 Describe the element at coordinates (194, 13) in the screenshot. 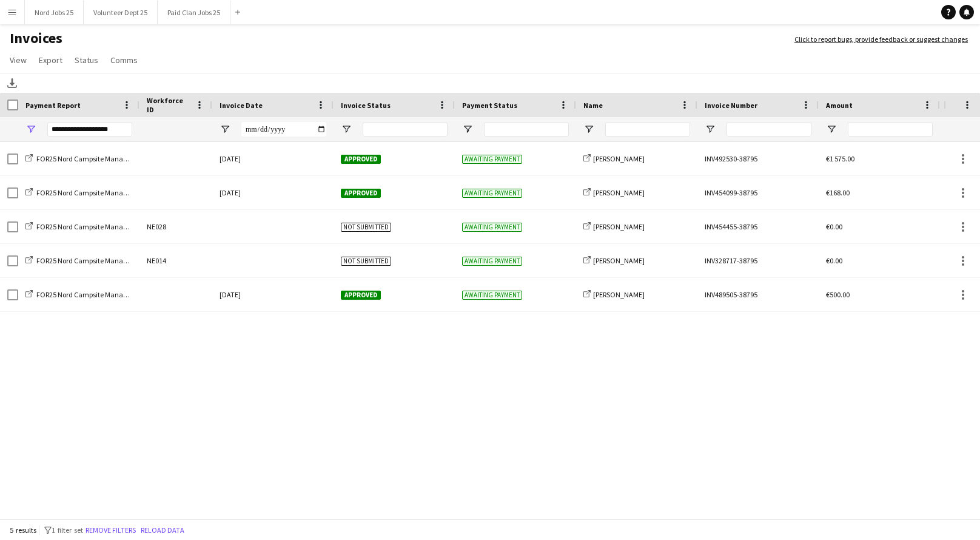

I see `button: Paid Clan Jobs 25` at that location.